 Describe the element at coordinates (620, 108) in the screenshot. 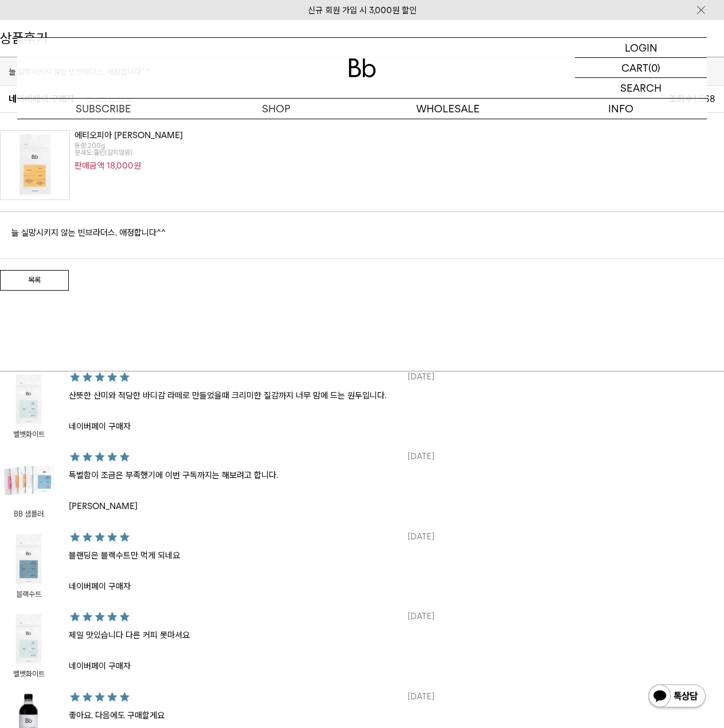

I see `p: INFO` at that location.